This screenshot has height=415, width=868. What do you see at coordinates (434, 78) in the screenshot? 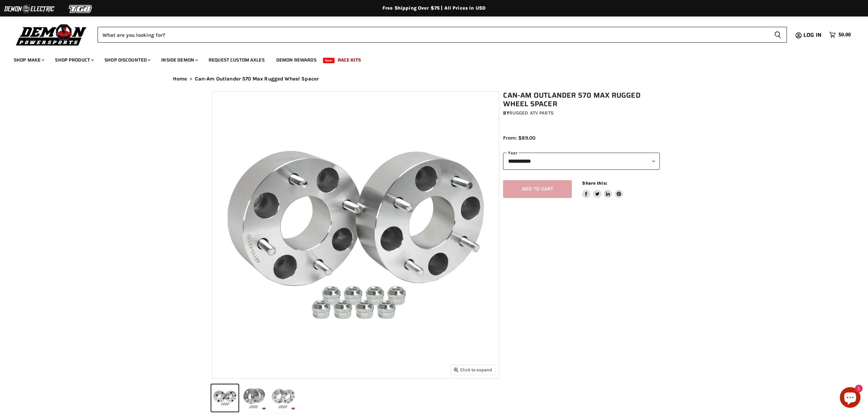
I see `nav: Breadcrumbs` at bounding box center [434, 78].